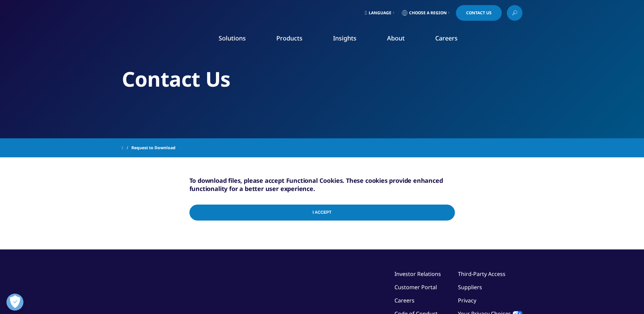  I want to click on a: Products, so click(289, 38).